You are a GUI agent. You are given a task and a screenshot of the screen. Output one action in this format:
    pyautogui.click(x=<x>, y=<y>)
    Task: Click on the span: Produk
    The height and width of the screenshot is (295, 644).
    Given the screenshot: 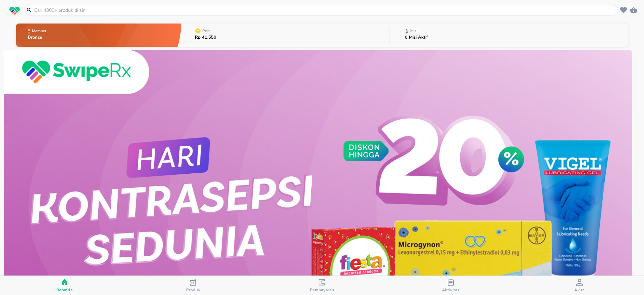 What is the action you would take?
    pyautogui.click(x=193, y=290)
    